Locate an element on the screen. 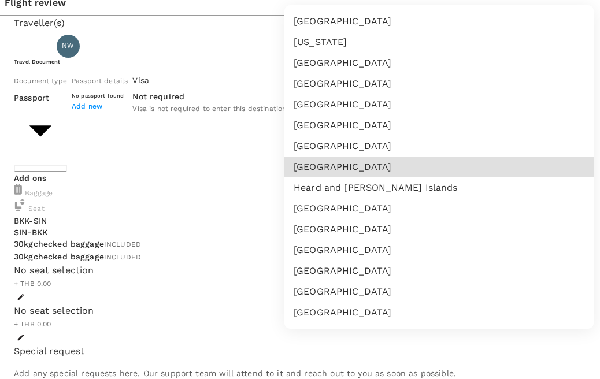 Image resolution: width=600 pixels, height=379 pixels. div: Seat is located at coordinates (295, 207).